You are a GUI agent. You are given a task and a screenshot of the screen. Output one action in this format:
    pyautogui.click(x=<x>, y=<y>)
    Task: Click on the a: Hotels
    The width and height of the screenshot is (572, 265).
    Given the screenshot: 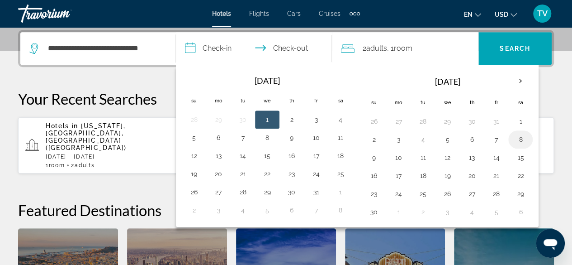 What is the action you would take?
    pyautogui.click(x=222, y=14)
    